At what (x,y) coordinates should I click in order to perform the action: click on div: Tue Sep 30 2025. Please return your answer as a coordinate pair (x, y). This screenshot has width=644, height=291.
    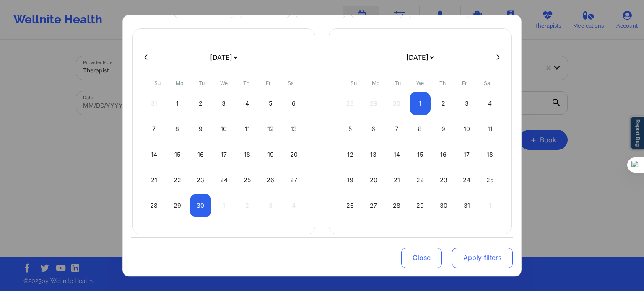
    Looking at the image, I should click on (201, 206).